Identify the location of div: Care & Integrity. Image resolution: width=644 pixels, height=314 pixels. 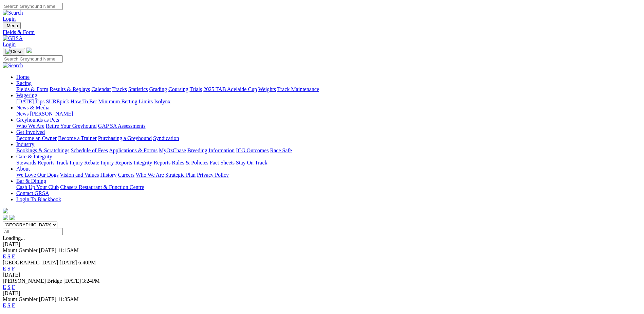
(329, 163).